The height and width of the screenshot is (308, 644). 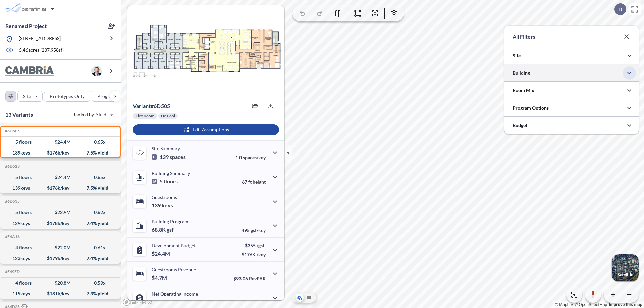 I want to click on p: Room Mix, so click(x=523, y=90).